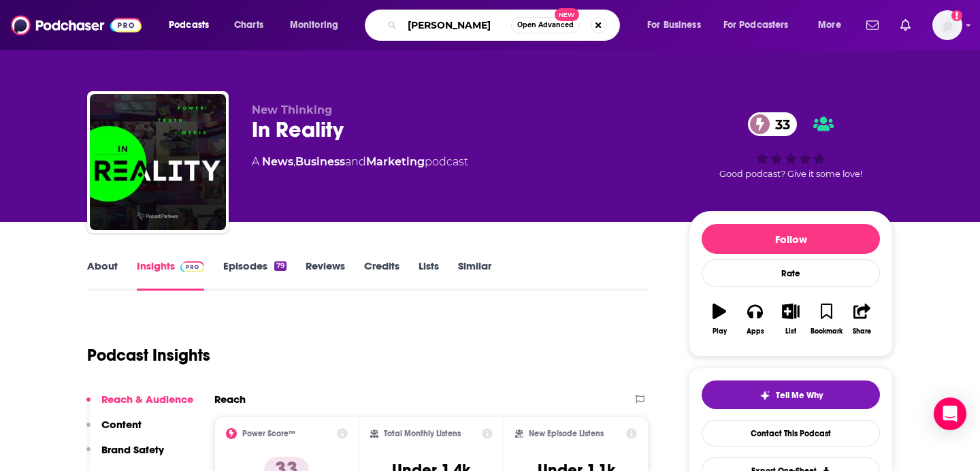 The height and width of the screenshot is (471, 980). What do you see at coordinates (791, 273) in the screenshot?
I see `div: Rate` at bounding box center [791, 273].